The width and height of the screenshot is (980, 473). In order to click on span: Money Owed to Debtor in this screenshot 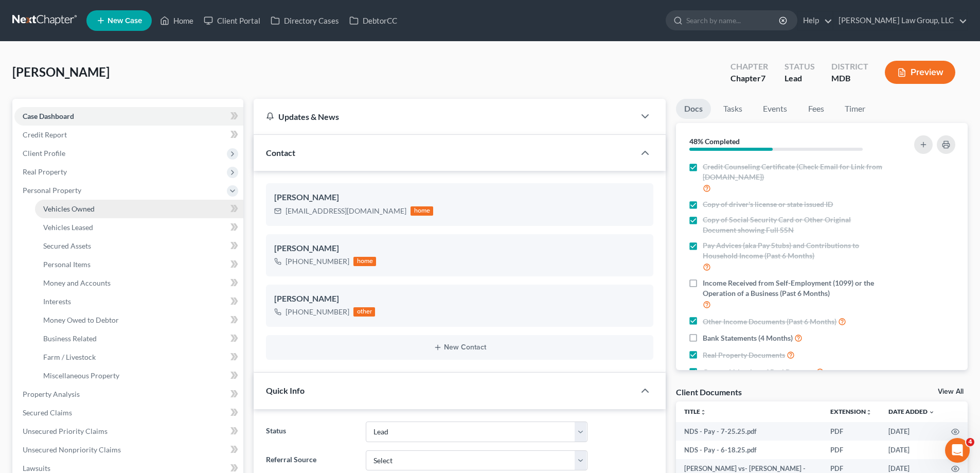, I will do `click(81, 319)`.